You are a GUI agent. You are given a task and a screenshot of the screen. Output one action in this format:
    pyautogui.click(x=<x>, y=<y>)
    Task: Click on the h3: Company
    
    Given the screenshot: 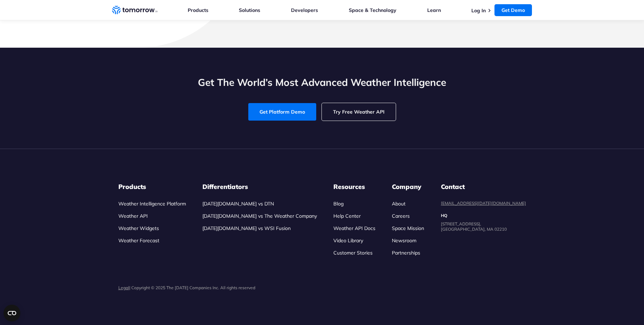 What is the action you would take?
    pyautogui.click(x=408, y=187)
    